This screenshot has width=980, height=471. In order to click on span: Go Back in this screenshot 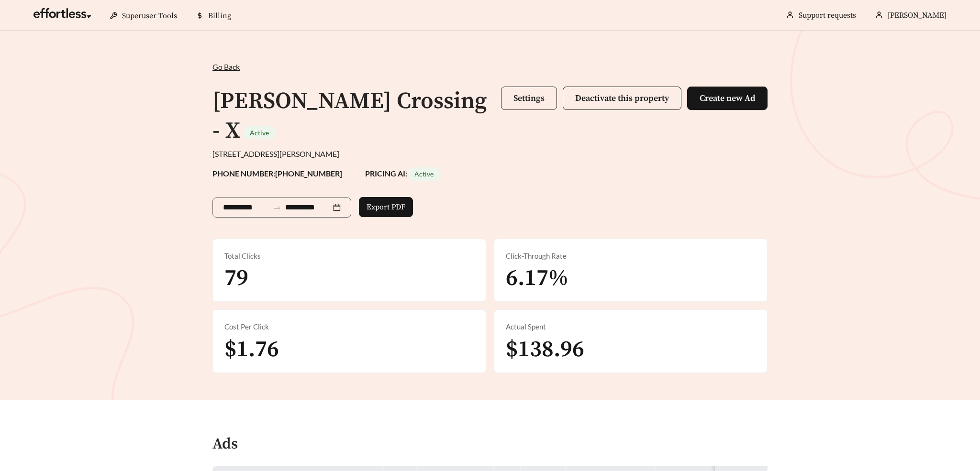, I will do `click(226, 67)`.